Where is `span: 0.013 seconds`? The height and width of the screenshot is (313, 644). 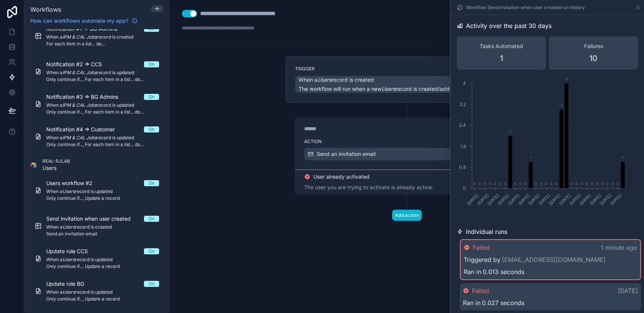 span: 0.013 seconds is located at coordinates (504, 272).